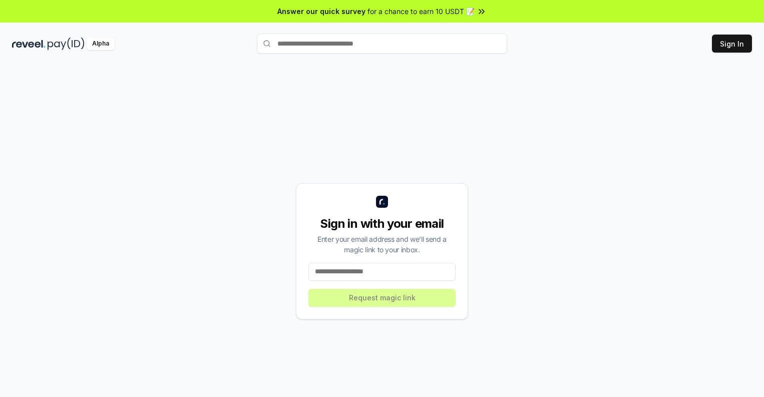 The width and height of the screenshot is (764, 397). What do you see at coordinates (732, 44) in the screenshot?
I see `button: Sign In` at bounding box center [732, 44].